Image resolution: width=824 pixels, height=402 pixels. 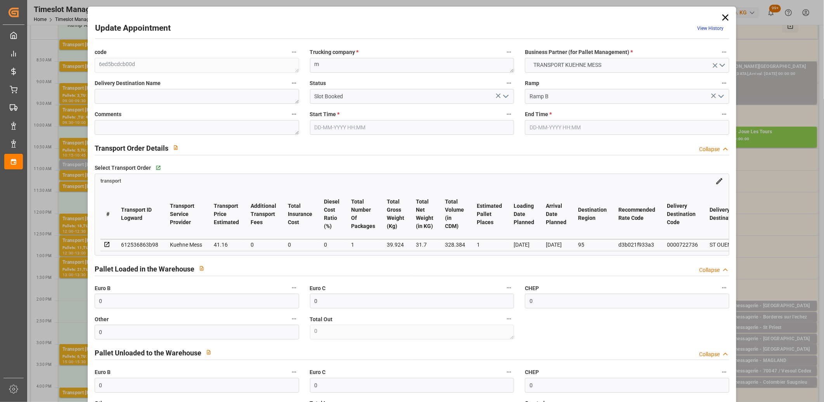 I want to click on textarea: m, so click(x=412, y=65).